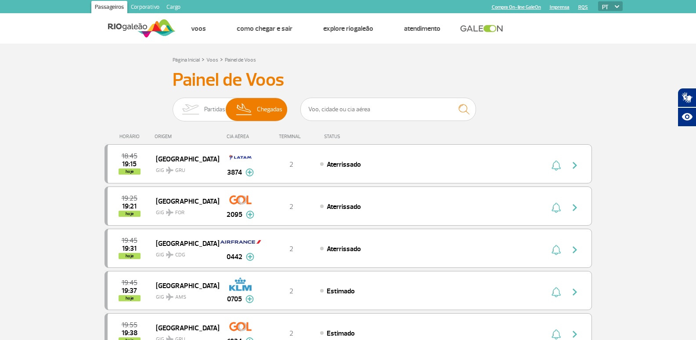  Describe the element at coordinates (687, 98) in the screenshot. I see `button: Abrir tradutor de língua de sinais.` at that location.